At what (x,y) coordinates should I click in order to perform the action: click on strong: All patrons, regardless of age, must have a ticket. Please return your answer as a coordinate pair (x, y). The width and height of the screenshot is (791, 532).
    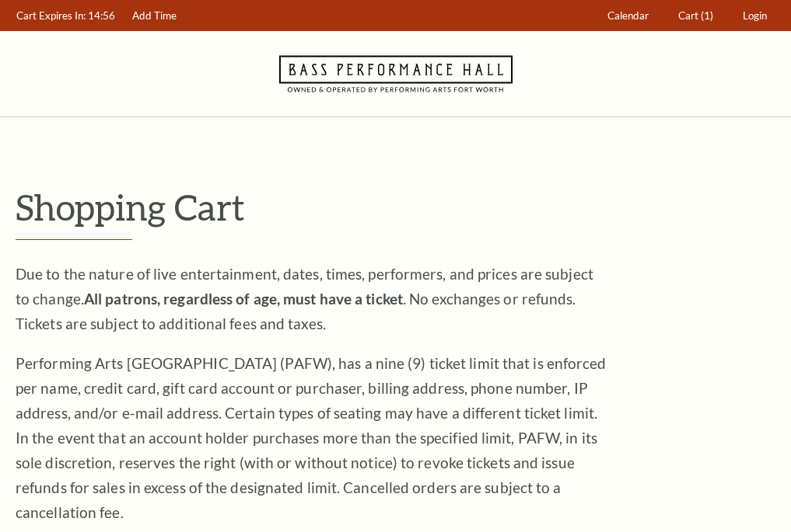
    Looking at the image, I should click on (244, 298).